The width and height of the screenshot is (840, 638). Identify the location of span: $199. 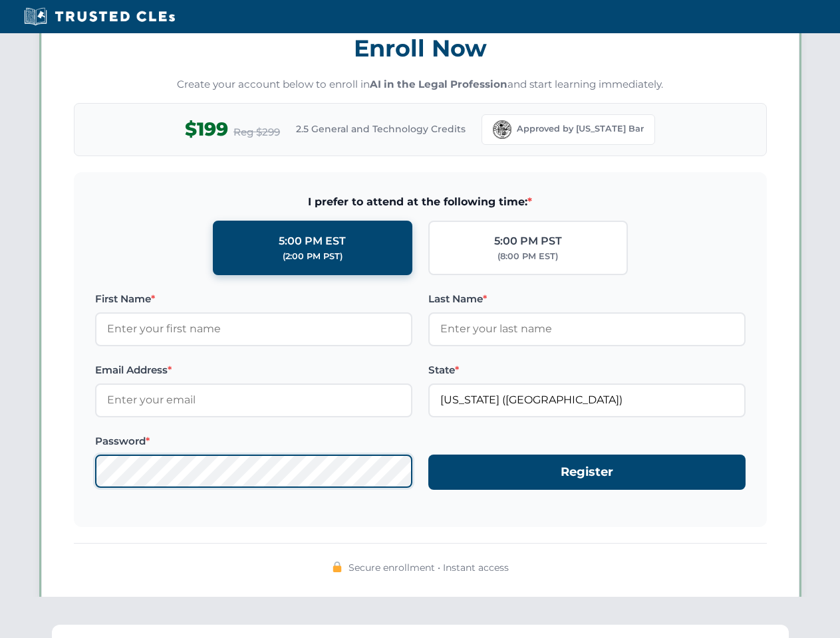
(206, 129).